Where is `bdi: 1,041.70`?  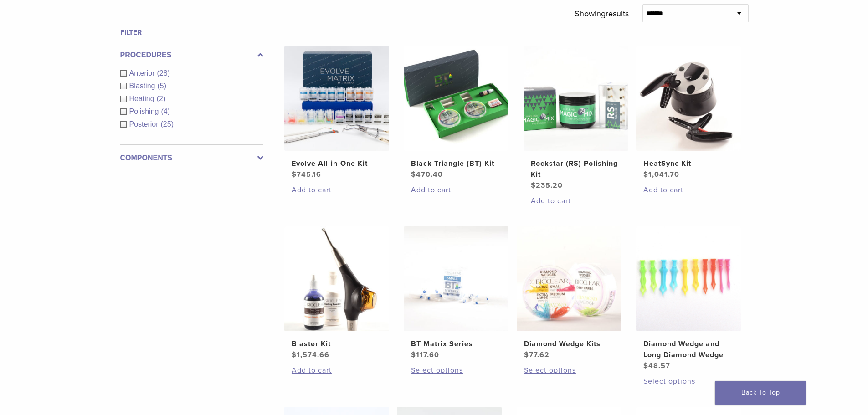
bdi: 1,041.70 is located at coordinates (661, 174).